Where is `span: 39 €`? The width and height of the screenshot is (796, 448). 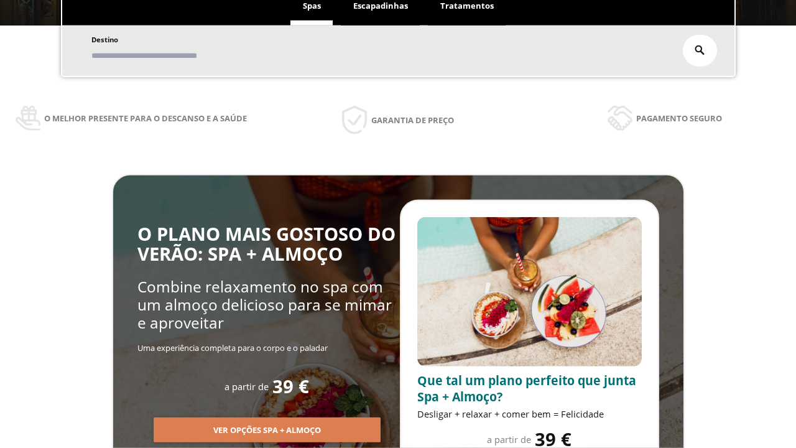 span: 39 € is located at coordinates (290, 386).